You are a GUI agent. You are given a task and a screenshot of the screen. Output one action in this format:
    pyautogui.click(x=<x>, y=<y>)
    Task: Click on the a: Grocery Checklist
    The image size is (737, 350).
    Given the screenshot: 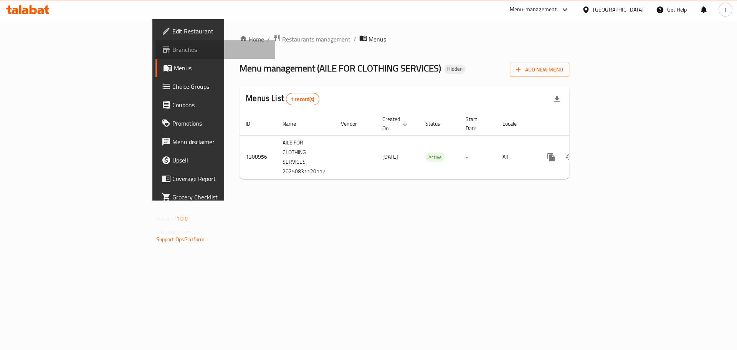 What is the action you would take?
    pyautogui.click(x=215, y=197)
    